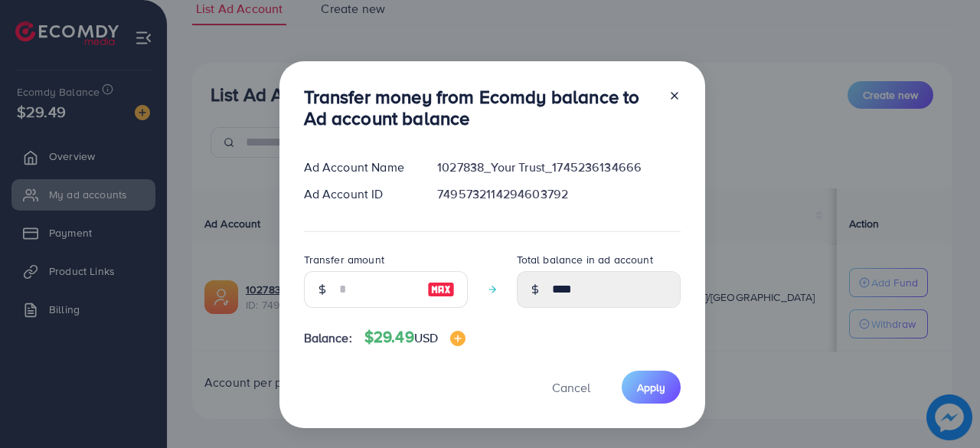  What do you see at coordinates (359, 194) in the screenshot?
I see `div: Ad Account ID` at bounding box center [359, 194].